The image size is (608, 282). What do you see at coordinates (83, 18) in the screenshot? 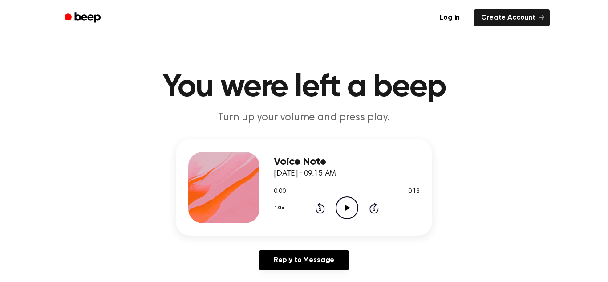
I see `a: Beep` at bounding box center [83, 18].